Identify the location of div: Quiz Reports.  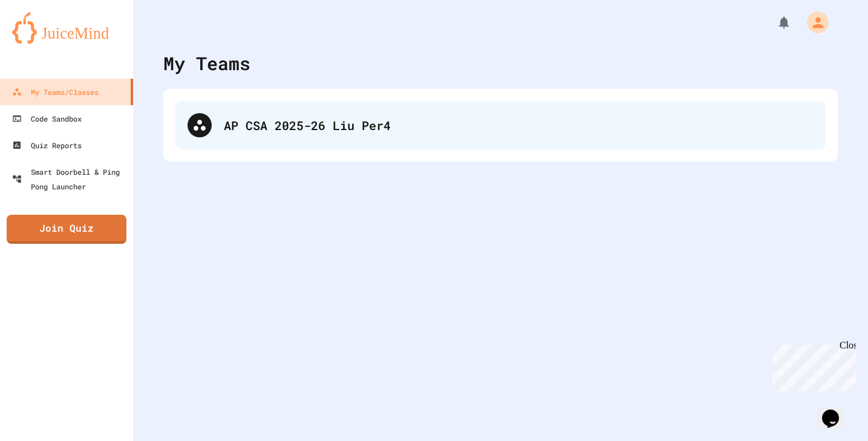
(46, 145).